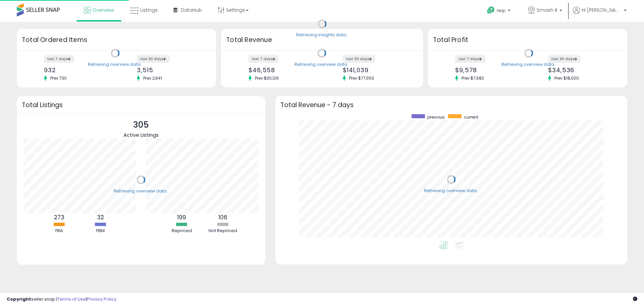 This screenshot has height=306, width=644. What do you see at coordinates (547, 10) in the screenshot?
I see `span: Smash It` at bounding box center [547, 10].